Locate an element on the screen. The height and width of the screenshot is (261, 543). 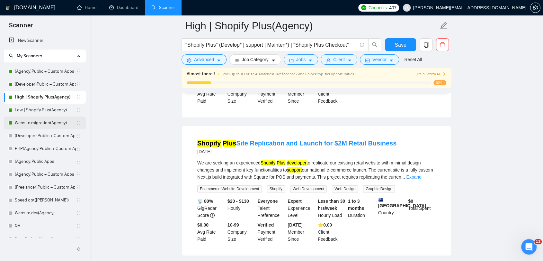
b: Everyone is located at coordinates (268, 201).